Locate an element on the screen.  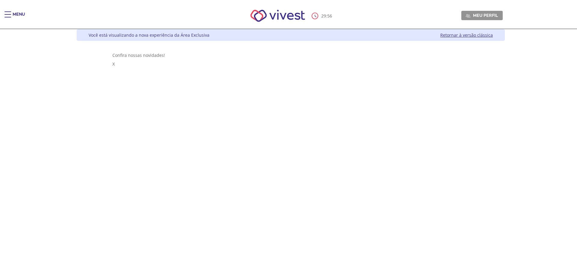
div: Vivest is located at coordinates (289, 151).